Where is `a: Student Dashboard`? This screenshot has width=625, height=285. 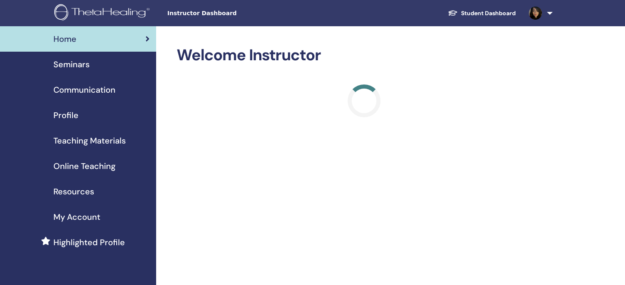
a: Student Dashboard is located at coordinates (481, 13).